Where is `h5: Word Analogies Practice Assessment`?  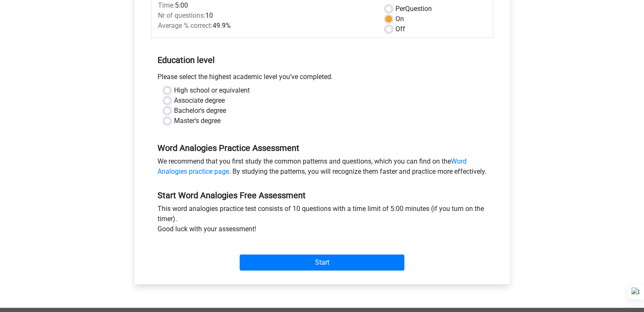 h5: Word Analogies Practice Assessment is located at coordinates (322, 148).